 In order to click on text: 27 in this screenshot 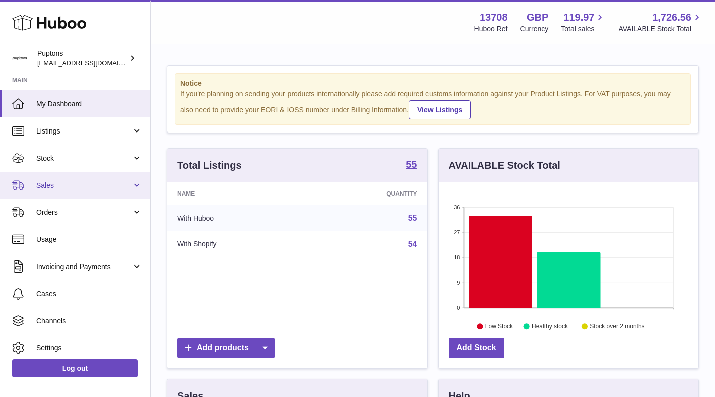, I will do `click(457, 232)`.